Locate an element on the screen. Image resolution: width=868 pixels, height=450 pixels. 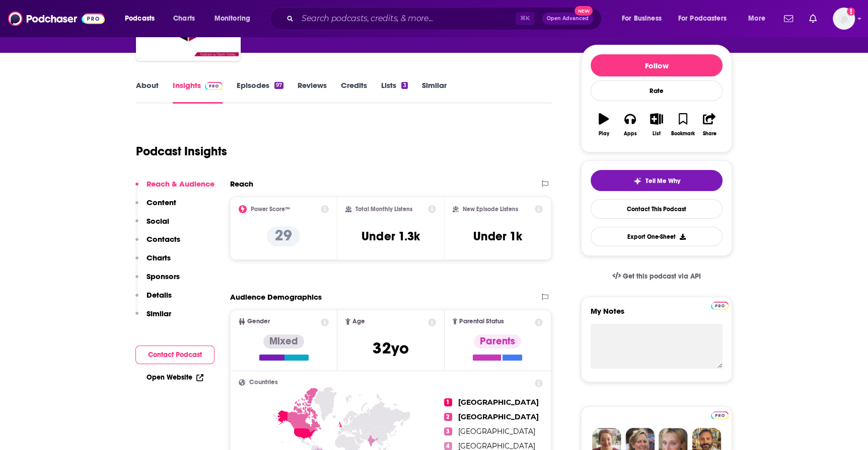
a: Contact This Podcast is located at coordinates (657, 209).